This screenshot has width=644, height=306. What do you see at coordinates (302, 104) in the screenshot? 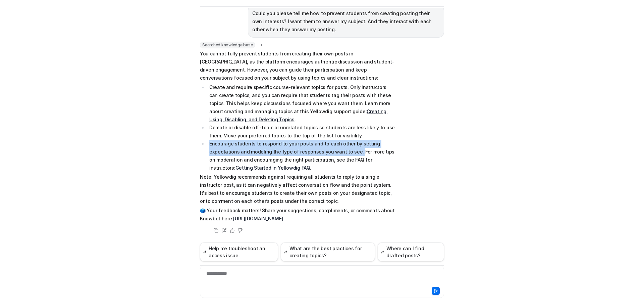
I see `li: Create and require specific course-relevant topics for posts. Only instructors can create topics,...` at bounding box center [302, 104].